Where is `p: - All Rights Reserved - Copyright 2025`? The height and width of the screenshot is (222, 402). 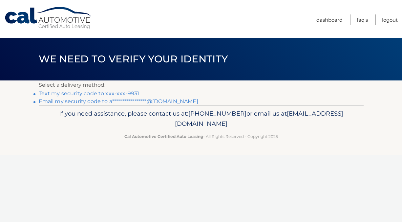
p: - All Rights Reserved - Copyright 2025 is located at coordinates (201, 136).